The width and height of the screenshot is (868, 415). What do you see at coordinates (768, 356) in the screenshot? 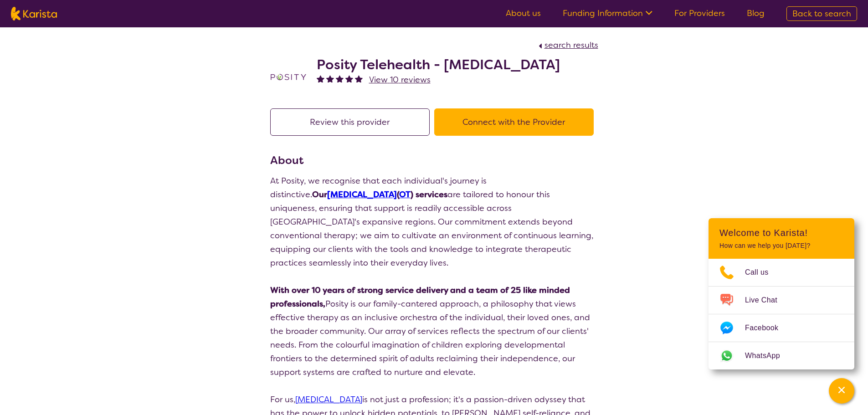
I see `span: WhatsApp` at bounding box center [768, 356].